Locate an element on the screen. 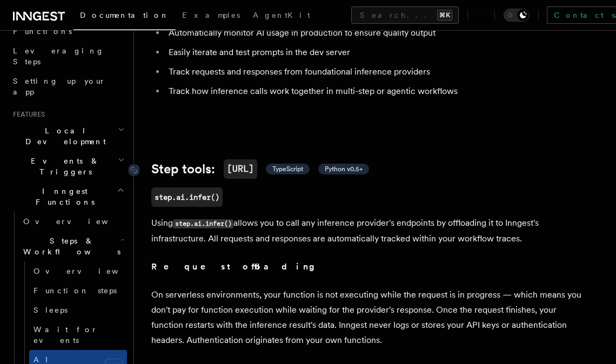 The image size is (616, 364). span: Sleeps is located at coordinates (51, 310).